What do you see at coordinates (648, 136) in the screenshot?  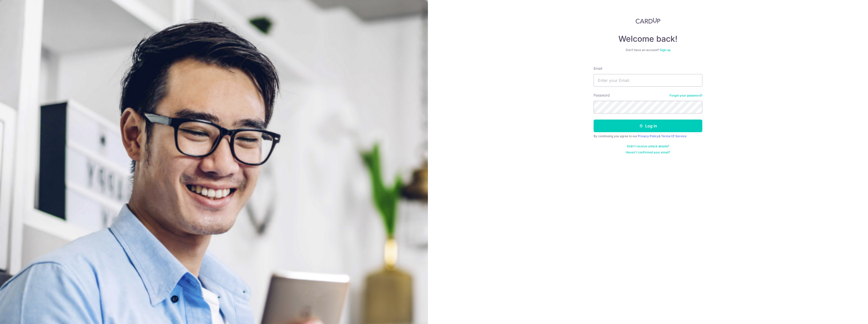 I see `div: By continuing you agree to our &` at bounding box center [648, 136].